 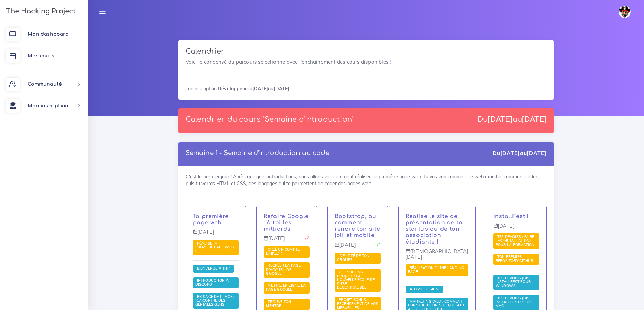 What do you see at coordinates (212, 283) in the screenshot?
I see `a: Introduction à Discord` at bounding box center [212, 283].